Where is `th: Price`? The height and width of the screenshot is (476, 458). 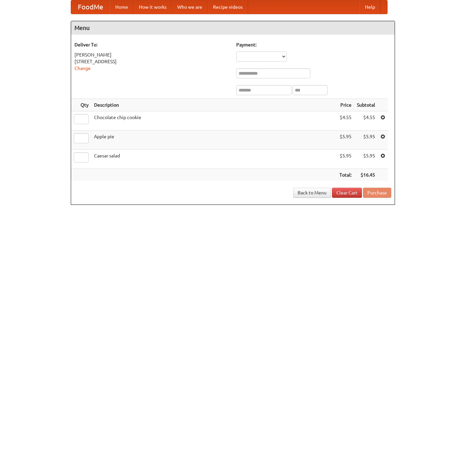 th: Price is located at coordinates (345, 105).